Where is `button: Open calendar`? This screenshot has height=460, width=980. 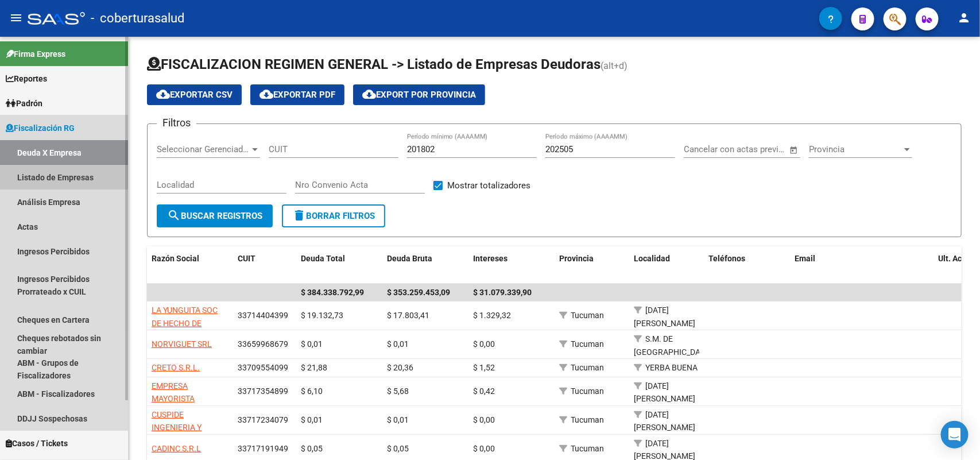
button: Open calendar is located at coordinates (793, 150).